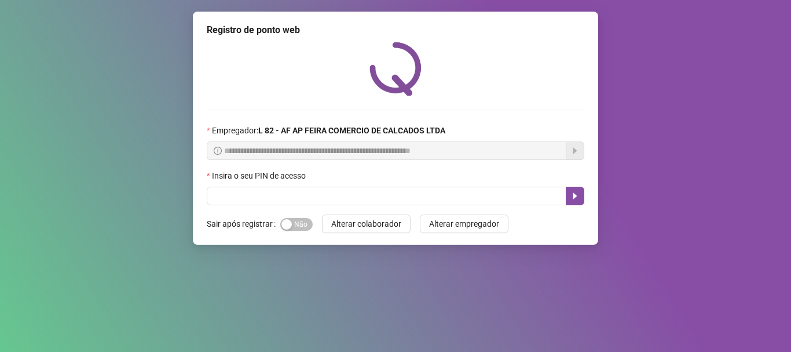 This screenshot has width=791, height=352. Describe the element at coordinates (575, 196) in the screenshot. I see `span: caret-right` at that location.